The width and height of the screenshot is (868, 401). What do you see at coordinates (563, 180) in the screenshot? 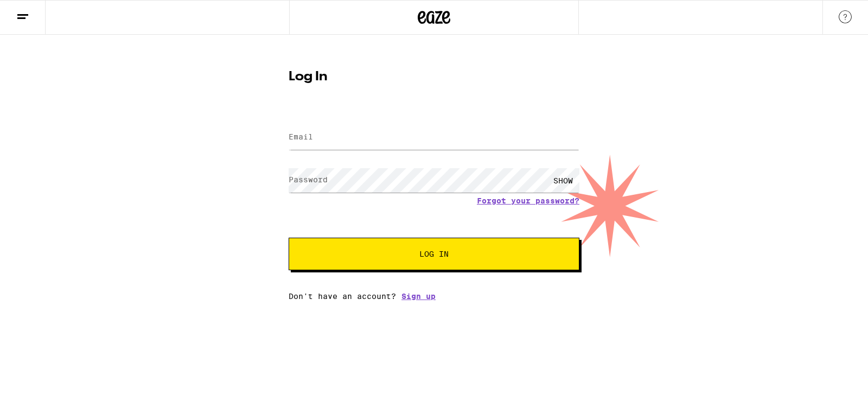
I see `div: SHOW` at bounding box center [563, 180].